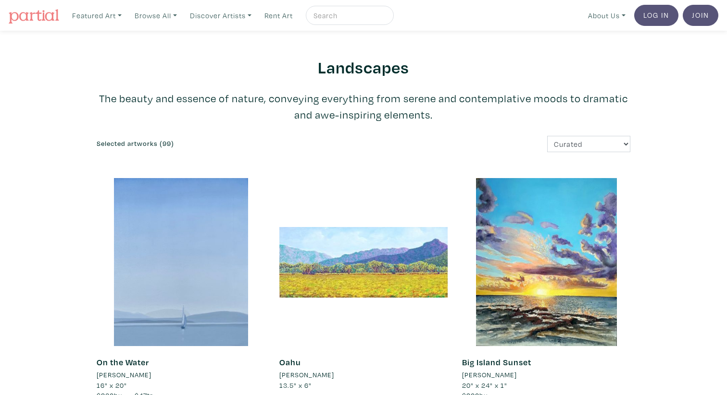 The height and width of the screenshot is (395, 727). Describe the element at coordinates (496, 362) in the screenshot. I see `a: Big Island Sunset` at that location.